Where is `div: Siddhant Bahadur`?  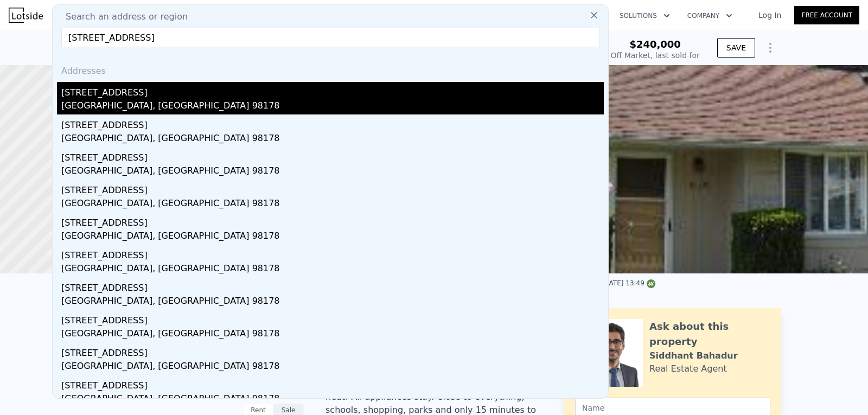
div: Siddhant Bahadur is located at coordinates (693, 356).